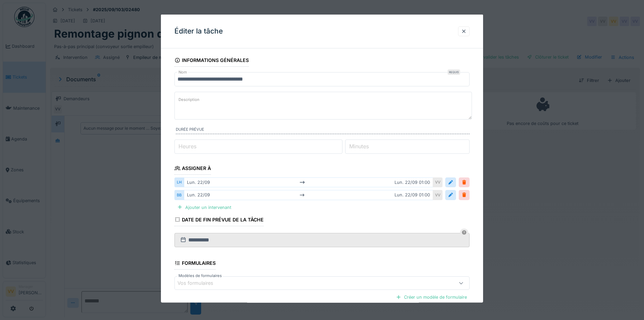 This screenshot has height=320, width=644. What do you see at coordinates (359, 146) in the screenshot?
I see `label: Minutes` at bounding box center [359, 146].